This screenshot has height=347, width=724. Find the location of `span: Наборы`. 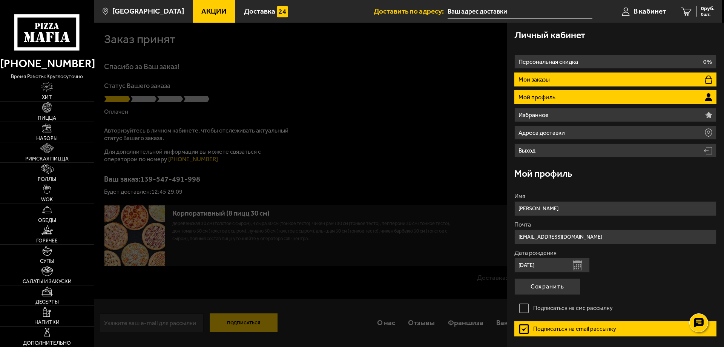

span: Наборы is located at coordinates (47, 138).